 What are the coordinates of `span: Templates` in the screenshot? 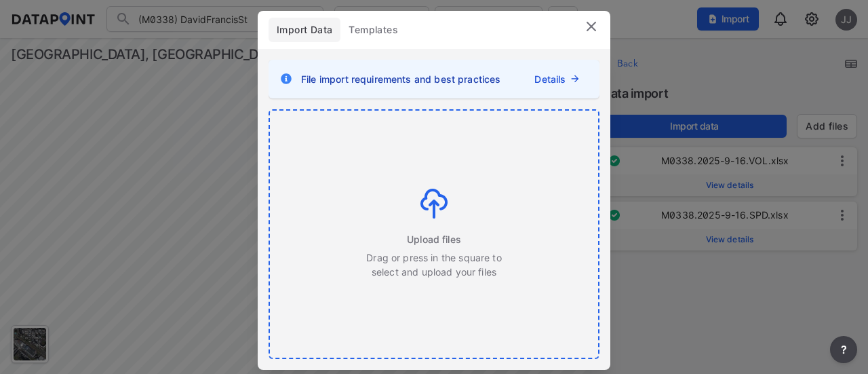 It's located at (373, 30).